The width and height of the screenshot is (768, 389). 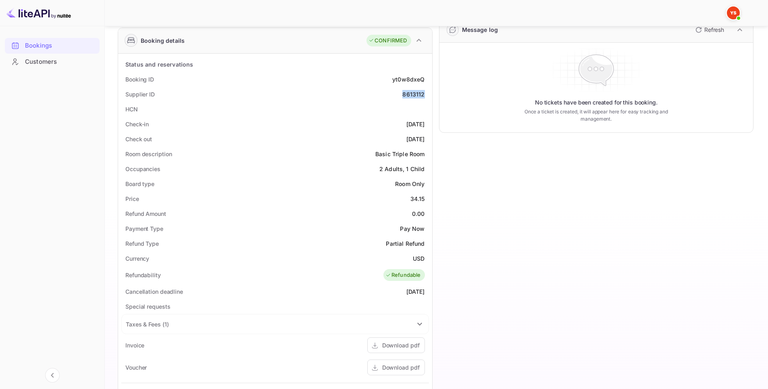 What do you see at coordinates (412, 228) in the screenshot?
I see `div: Pay Now` at bounding box center [412, 228].